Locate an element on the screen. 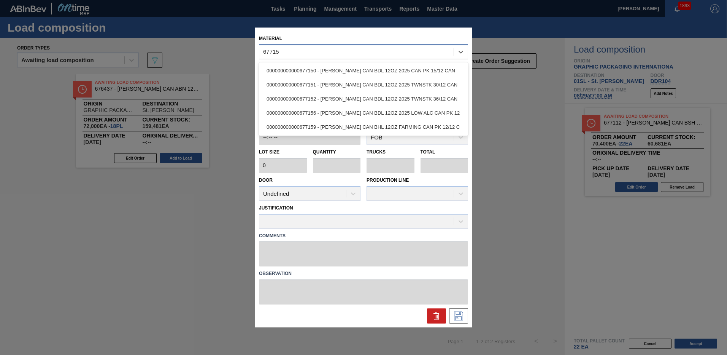 The image size is (727, 355). label: Trucks is located at coordinates (376, 152).